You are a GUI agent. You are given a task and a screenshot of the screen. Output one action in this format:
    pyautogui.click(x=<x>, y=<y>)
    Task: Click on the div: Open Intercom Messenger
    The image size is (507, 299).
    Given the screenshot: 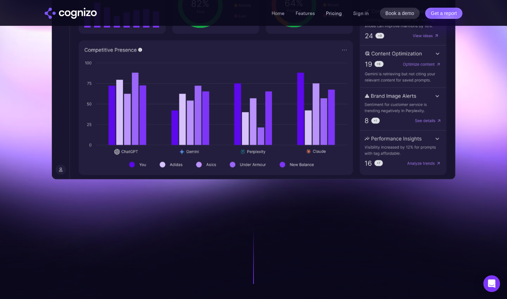 What is the action you would take?
    pyautogui.click(x=492, y=283)
    